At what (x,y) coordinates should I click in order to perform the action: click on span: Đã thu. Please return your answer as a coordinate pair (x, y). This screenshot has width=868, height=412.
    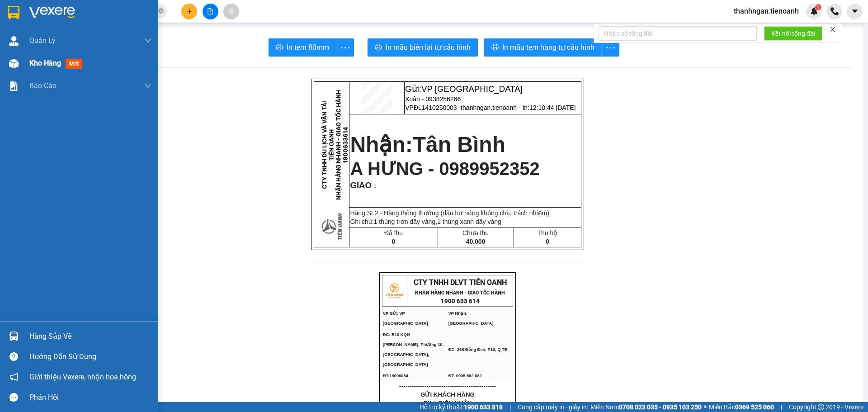
    Looking at the image, I should click on (394, 233).